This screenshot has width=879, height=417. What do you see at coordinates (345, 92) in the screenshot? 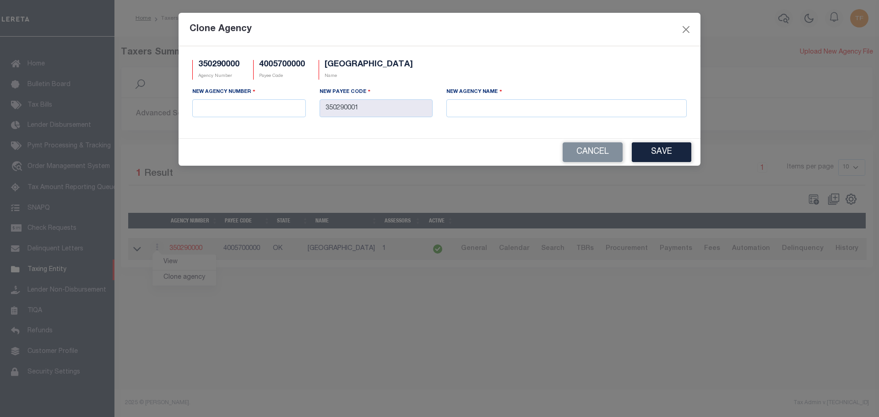
I see `label: New Payee Code` at bounding box center [345, 92].